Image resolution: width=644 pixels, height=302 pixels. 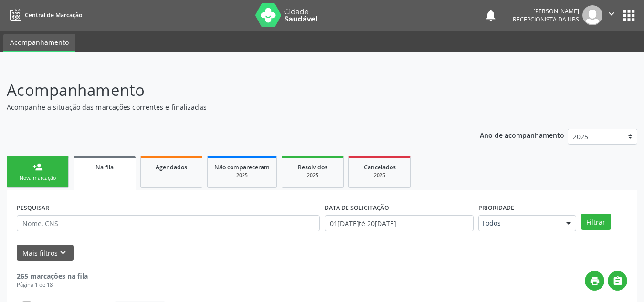 What do you see at coordinates (595, 281) in the screenshot?
I see `i: print` at bounding box center [595, 281].